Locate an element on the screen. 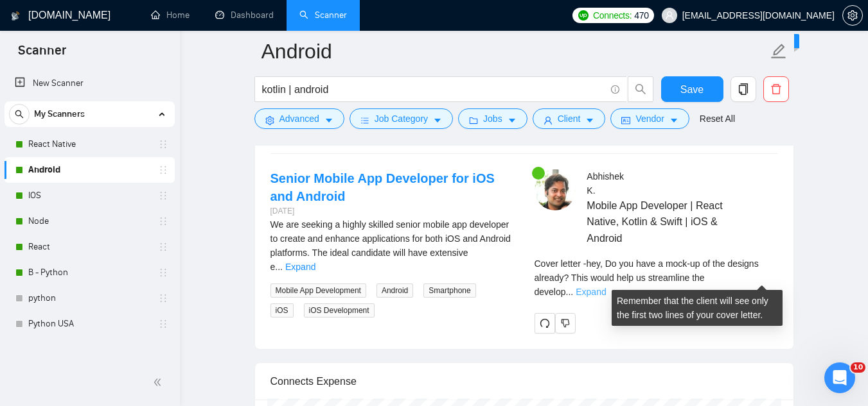 This screenshot has height=406, width=868. img: upwork-logo.png is located at coordinates (584, 15).